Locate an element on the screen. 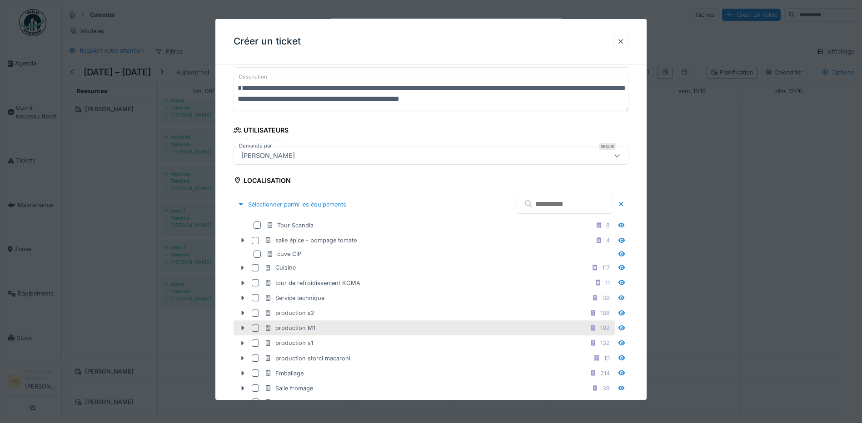 This screenshot has width=862, height=423. div: production s1 is located at coordinates (289, 343).